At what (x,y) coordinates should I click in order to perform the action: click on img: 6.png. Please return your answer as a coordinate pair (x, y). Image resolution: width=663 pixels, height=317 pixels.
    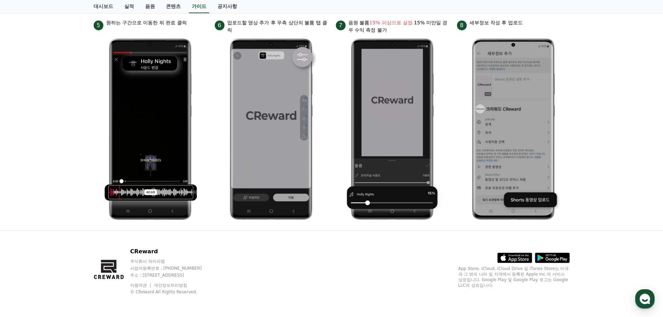
    Looking at the image, I should click on (271, 129).